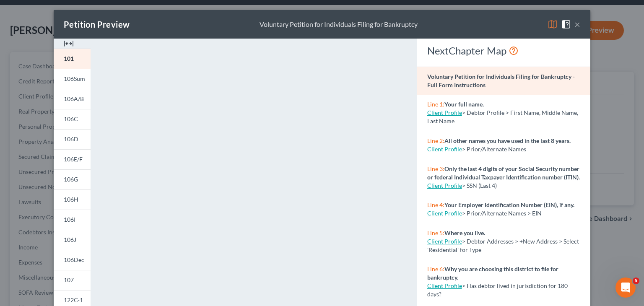 The image size is (644, 306). Describe the element at coordinates (464, 104) in the screenshot. I see `strong: Your full name.` at that location.